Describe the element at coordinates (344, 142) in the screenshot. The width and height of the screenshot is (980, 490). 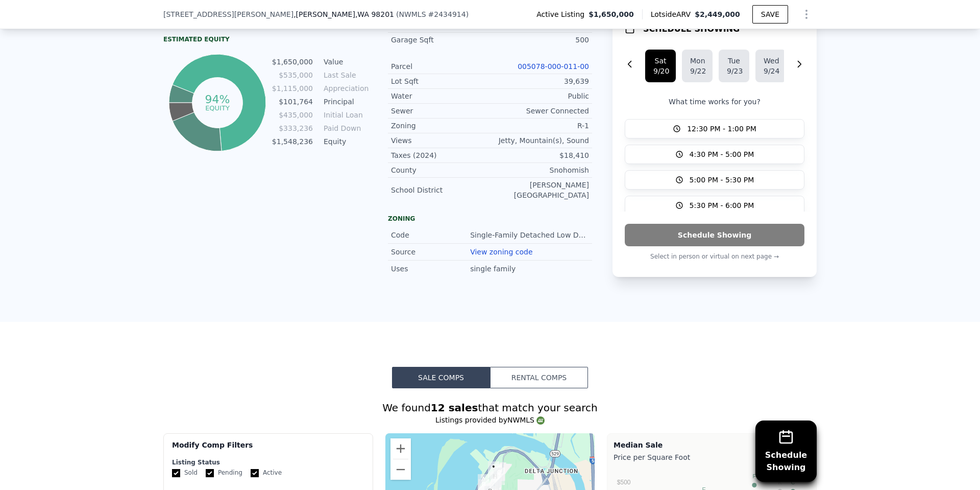
I see `td: Equity` at that location.